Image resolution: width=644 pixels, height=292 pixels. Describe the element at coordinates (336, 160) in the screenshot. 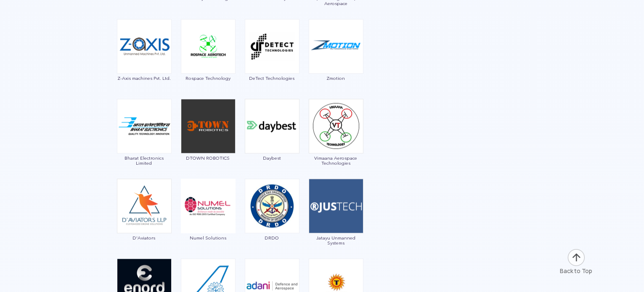

I see `span: Vimaana Aerospace Technologies` at that location.